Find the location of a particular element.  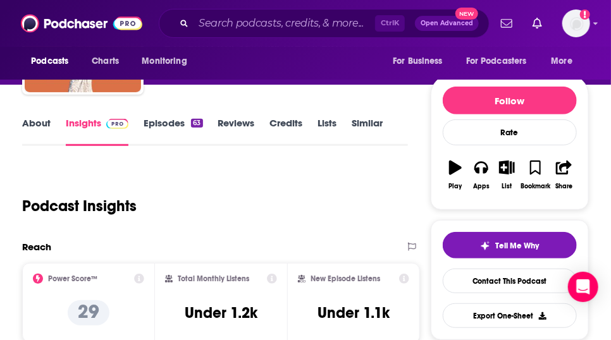

h2: Reach is located at coordinates (37, 247).